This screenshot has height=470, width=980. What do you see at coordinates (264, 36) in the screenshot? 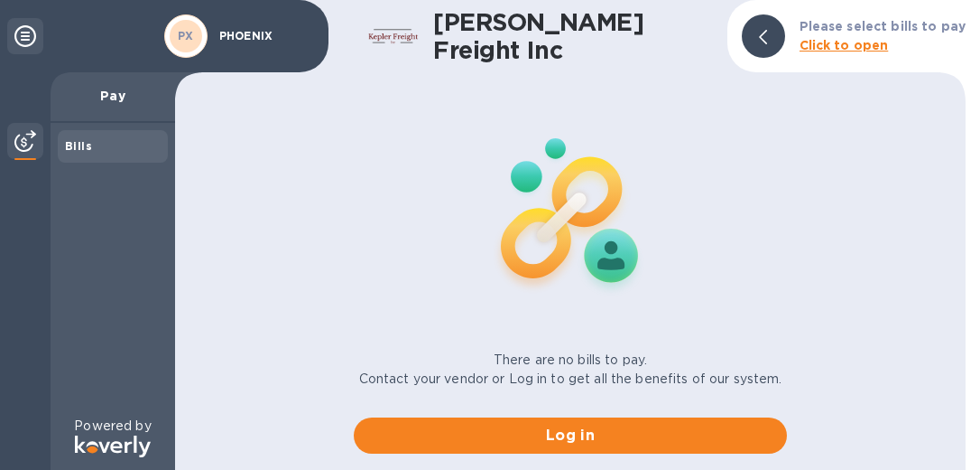
I see `p: PHOENIX` at bounding box center [264, 36].